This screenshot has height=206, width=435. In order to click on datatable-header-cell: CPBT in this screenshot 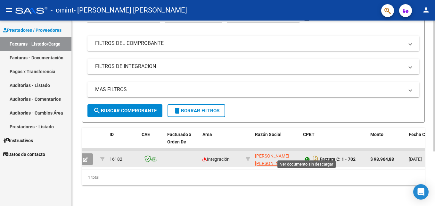, I will do `click(334, 142)`.